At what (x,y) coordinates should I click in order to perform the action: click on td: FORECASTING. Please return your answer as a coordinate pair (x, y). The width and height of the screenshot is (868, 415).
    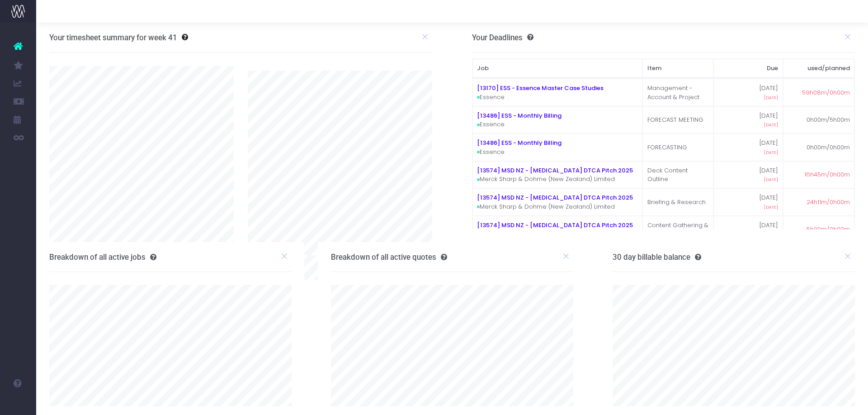
    Looking at the image, I should click on (678, 147).